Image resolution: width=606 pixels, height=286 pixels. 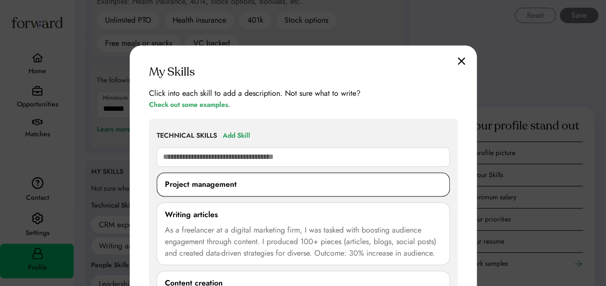 I want to click on div: As a freelancer at a digital marketing firm, I was tasked with boosting audience engagement throu..., so click(x=303, y=241).